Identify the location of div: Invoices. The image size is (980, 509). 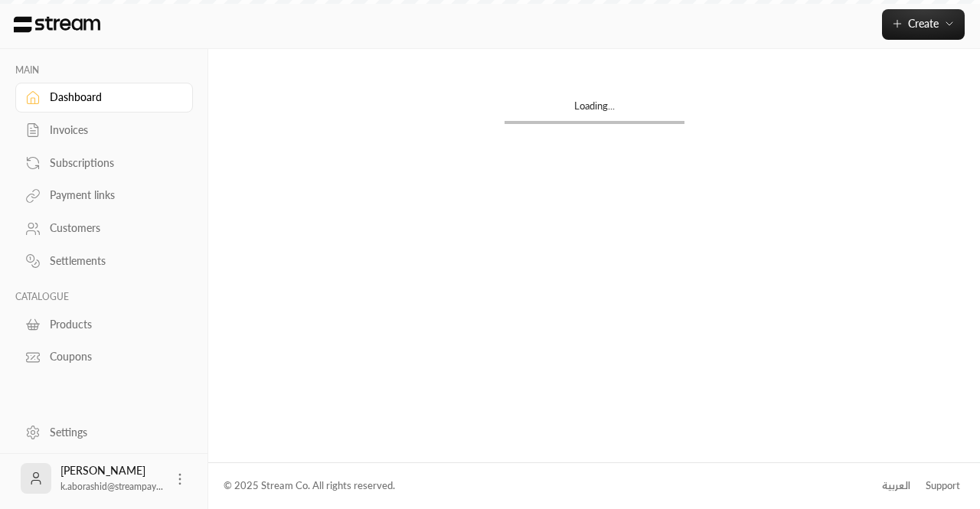
(112, 130).